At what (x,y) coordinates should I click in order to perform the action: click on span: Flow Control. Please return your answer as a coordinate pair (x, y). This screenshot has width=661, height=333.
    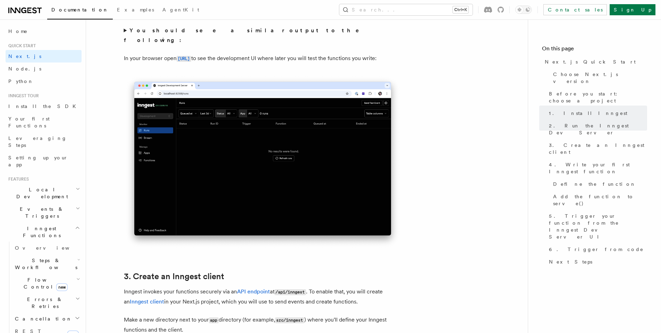
    Looking at the image, I should click on (44, 283).